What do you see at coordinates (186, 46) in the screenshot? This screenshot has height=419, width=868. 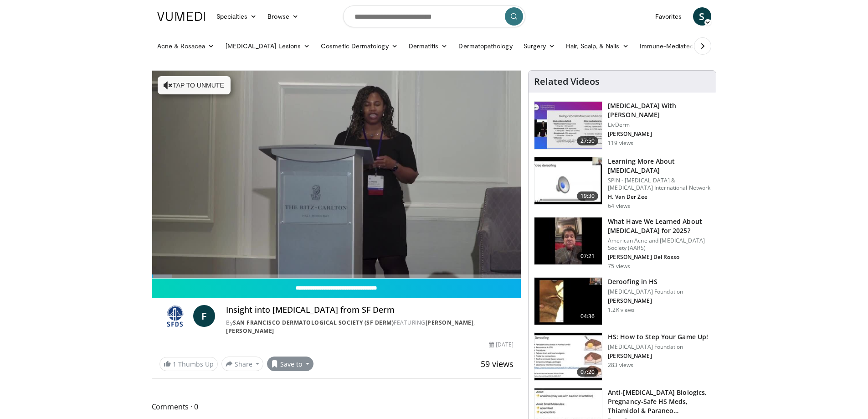 I see `a: Acne & Rosacea` at bounding box center [186, 46].